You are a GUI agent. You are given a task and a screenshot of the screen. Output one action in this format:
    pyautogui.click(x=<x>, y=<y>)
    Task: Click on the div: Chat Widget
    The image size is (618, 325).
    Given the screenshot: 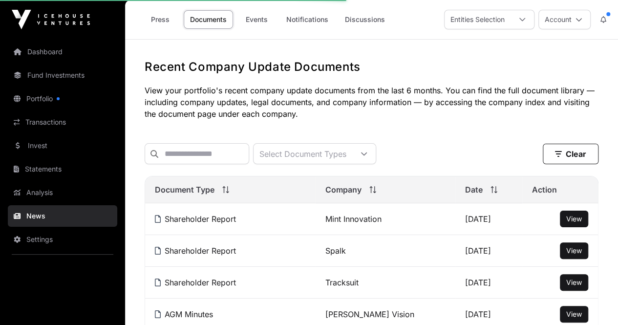 What is the action you would take?
    pyautogui.click(x=593, y=301)
    